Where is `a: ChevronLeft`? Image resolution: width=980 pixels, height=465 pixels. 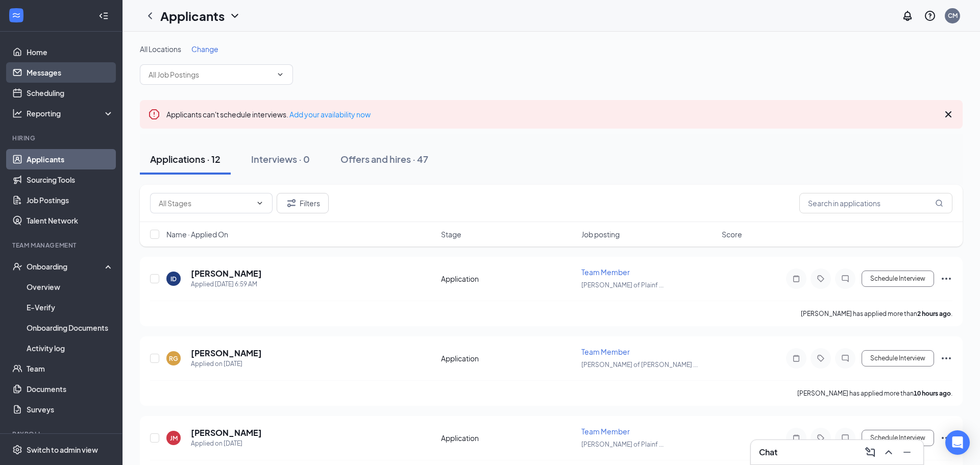
a: ChevronLeft is located at coordinates (150, 16).